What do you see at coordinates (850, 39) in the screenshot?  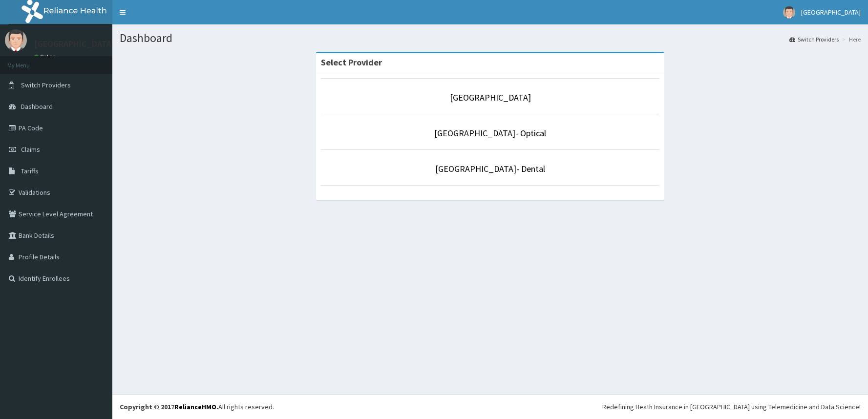 I see `li: Here` at bounding box center [850, 39].